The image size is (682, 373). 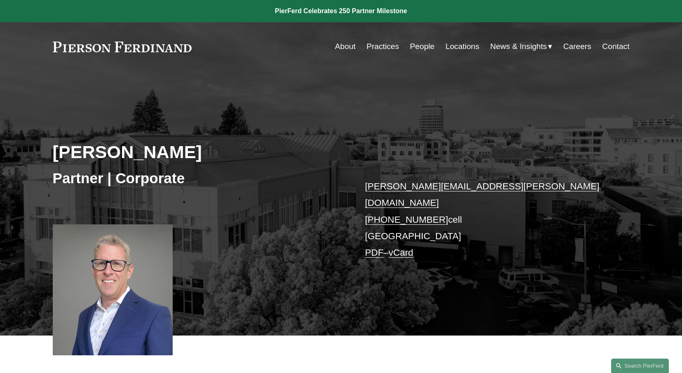 What do you see at coordinates (616, 47) in the screenshot?
I see `a: Contact` at bounding box center [616, 47].